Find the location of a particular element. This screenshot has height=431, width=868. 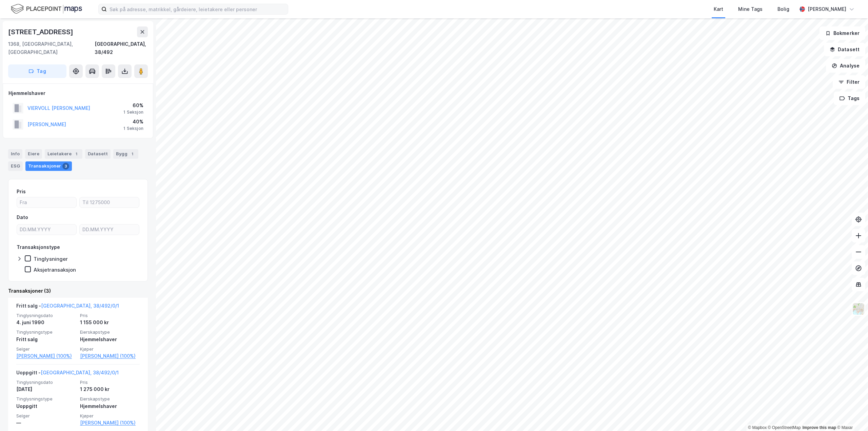

div: 1 275 000 kr is located at coordinates (110, 389).